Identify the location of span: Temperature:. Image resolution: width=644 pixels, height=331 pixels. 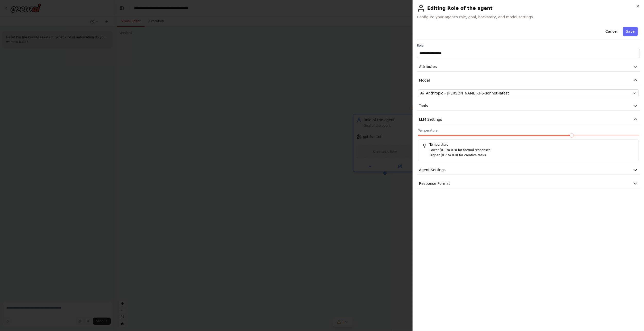
(428, 130).